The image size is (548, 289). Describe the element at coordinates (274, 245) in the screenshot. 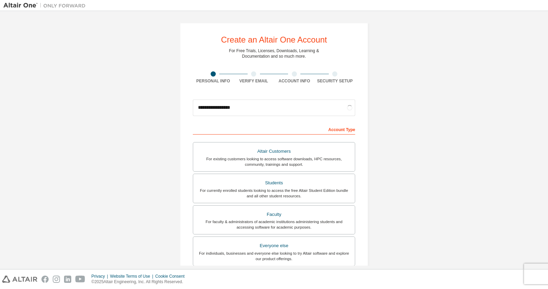

I see `div: Everyone else` at that location.